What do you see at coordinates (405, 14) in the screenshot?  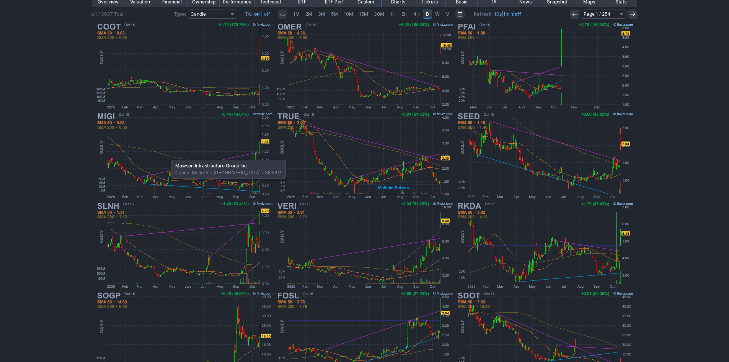 I see `span: 2H` at bounding box center [405, 14].